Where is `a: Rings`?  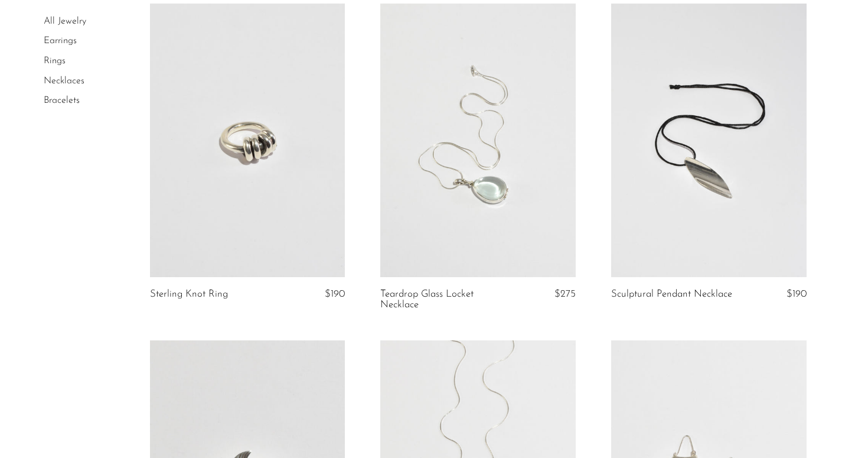
a: Rings is located at coordinates (55, 61).